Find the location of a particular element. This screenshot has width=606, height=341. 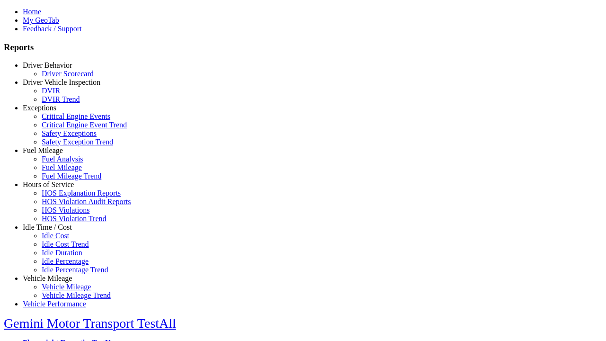

a: Idle Time / Cost is located at coordinates (47, 227).